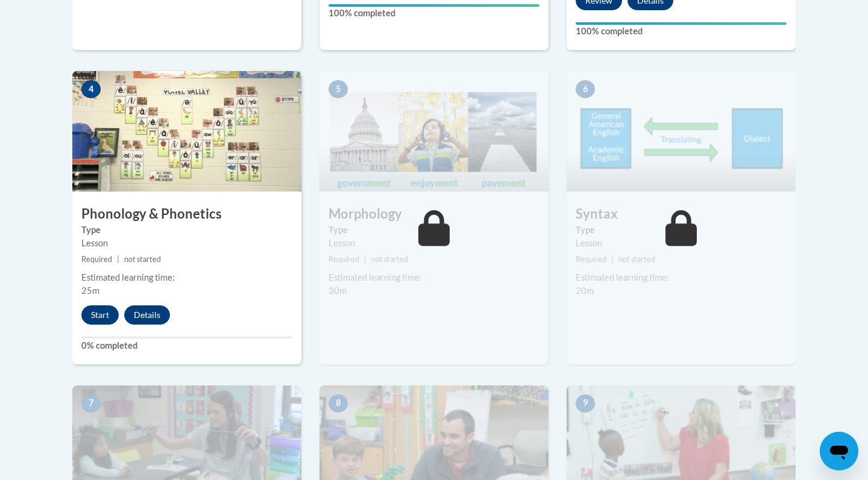 The height and width of the screenshot is (480, 868). What do you see at coordinates (338, 404) in the screenshot?
I see `span: 8` at bounding box center [338, 404].